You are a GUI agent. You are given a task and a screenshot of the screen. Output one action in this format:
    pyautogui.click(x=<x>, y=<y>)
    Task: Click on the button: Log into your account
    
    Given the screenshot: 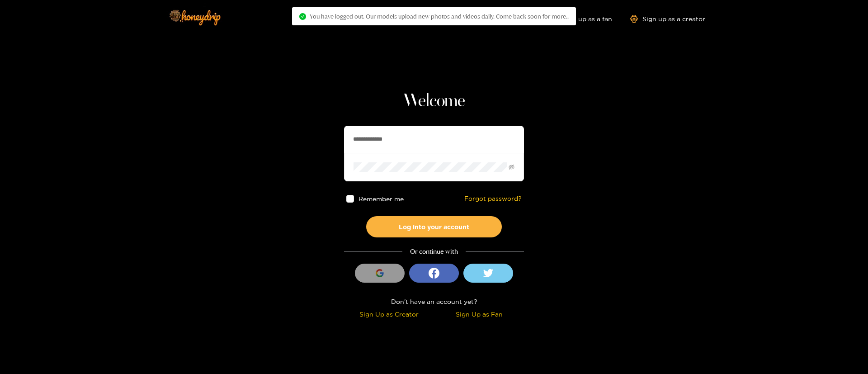 What is the action you would take?
    pyautogui.click(x=434, y=226)
    